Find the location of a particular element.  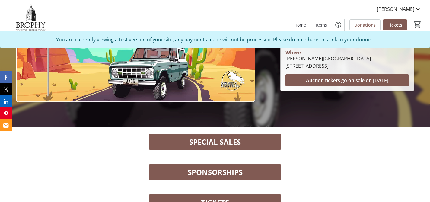

a: Donations is located at coordinates (365, 25).